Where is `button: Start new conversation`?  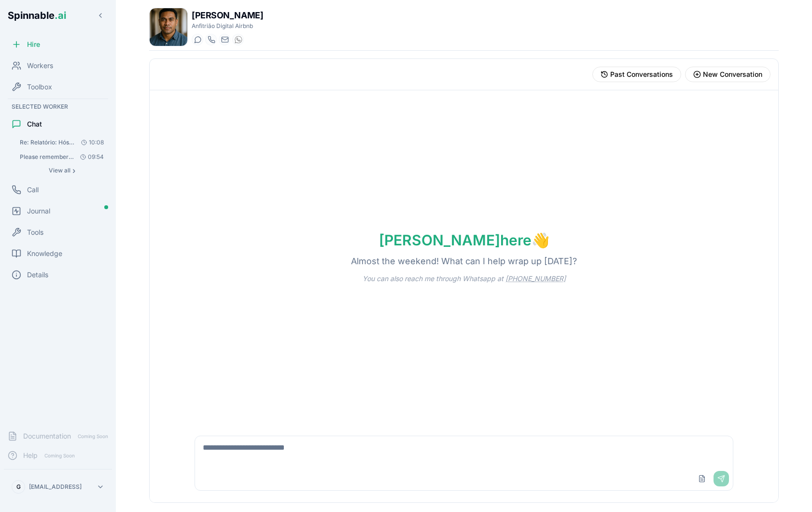
button: Start new conversation is located at coordinates (727, 74).